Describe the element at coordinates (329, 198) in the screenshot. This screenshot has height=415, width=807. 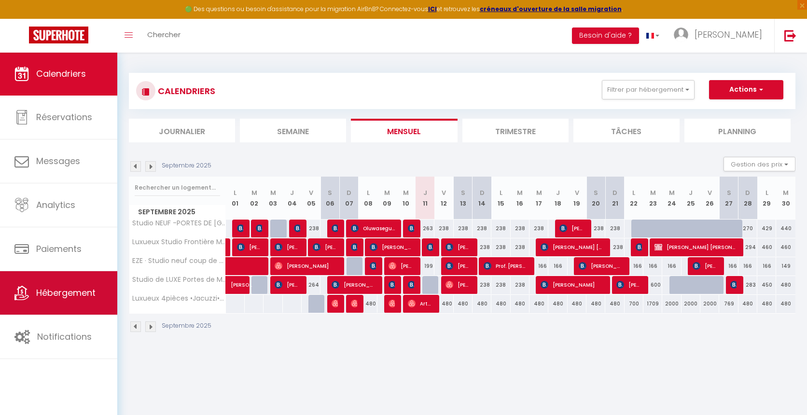
I see `th: 06` at that location.